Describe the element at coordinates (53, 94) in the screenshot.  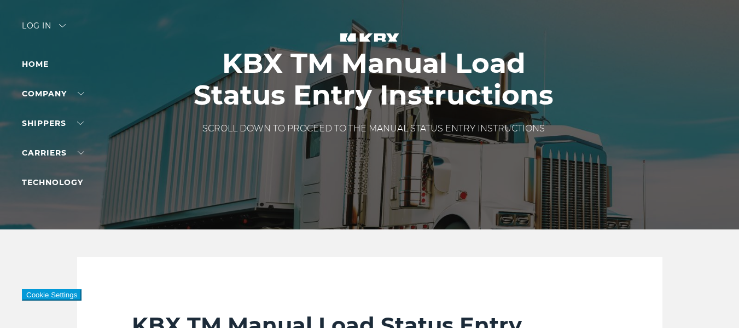
I see `a: Company` at that location.